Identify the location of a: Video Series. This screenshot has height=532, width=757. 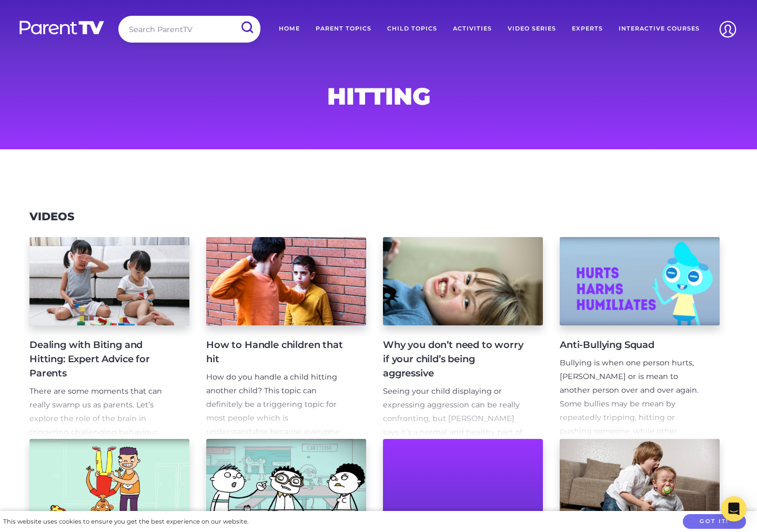
(532, 29).